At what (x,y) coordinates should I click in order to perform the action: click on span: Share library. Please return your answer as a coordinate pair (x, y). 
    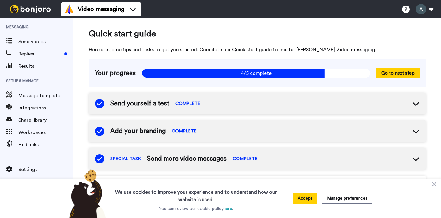
    Looking at the image, I should click on (46, 120).